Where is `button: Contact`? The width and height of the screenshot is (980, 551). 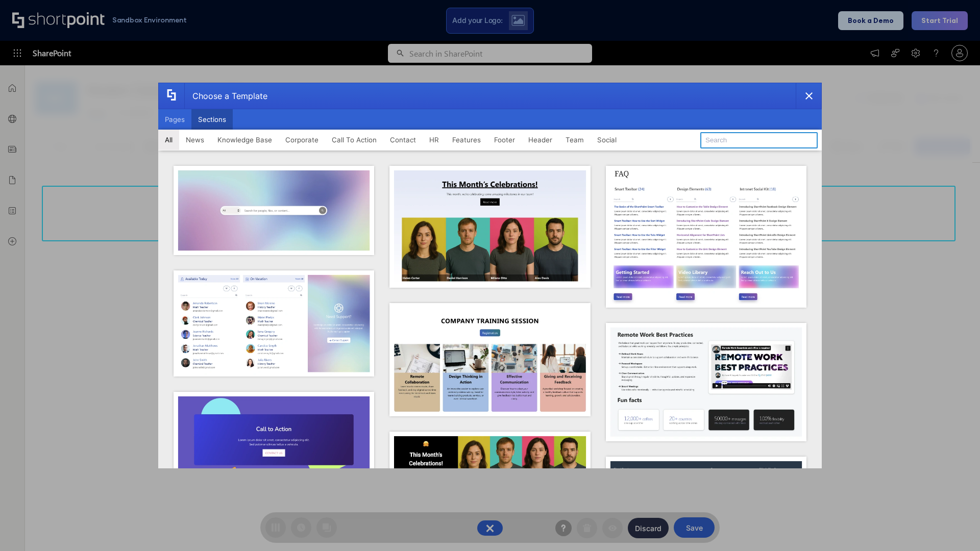
button: Contact is located at coordinates (402, 140).